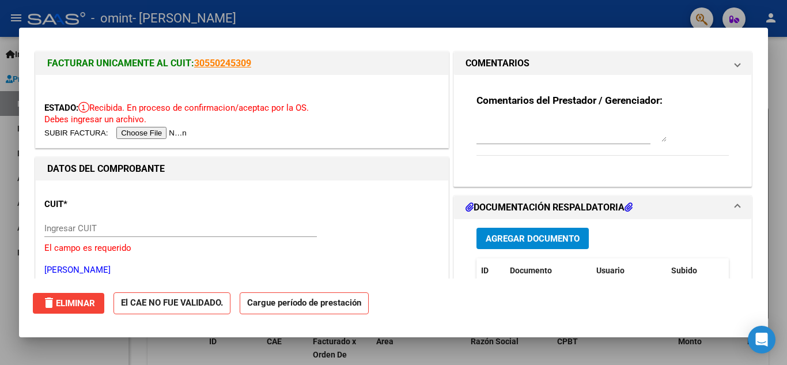 The image size is (787, 365). Describe the element at coordinates (104, 204) in the screenshot. I see `p: CUIT` at that location.